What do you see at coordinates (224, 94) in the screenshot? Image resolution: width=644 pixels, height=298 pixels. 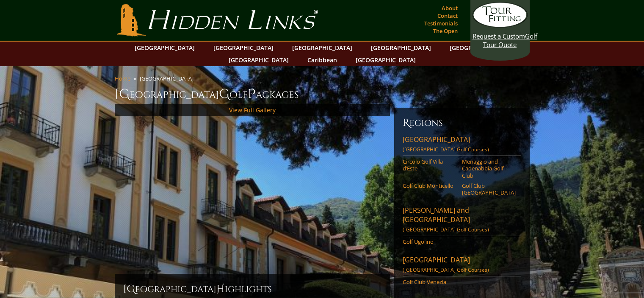 I see `span: G` at bounding box center [224, 94].